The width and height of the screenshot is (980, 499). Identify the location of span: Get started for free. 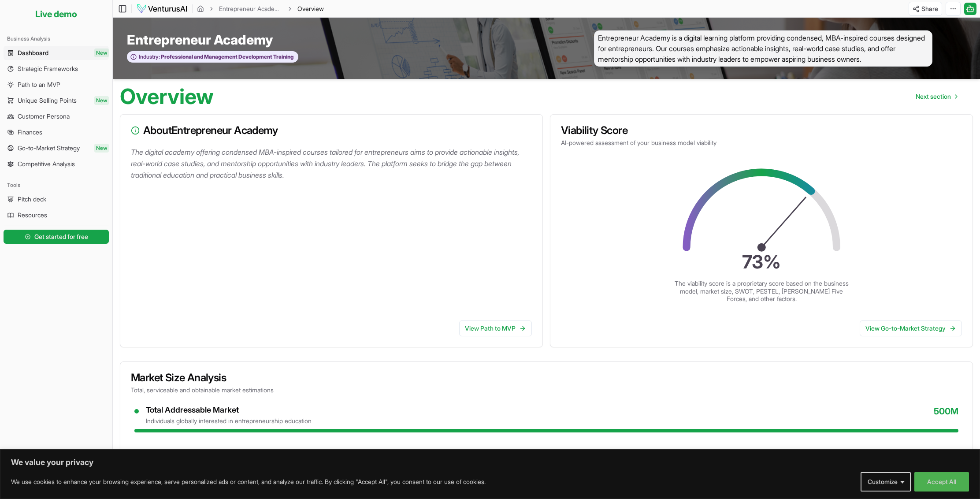
(61, 237).